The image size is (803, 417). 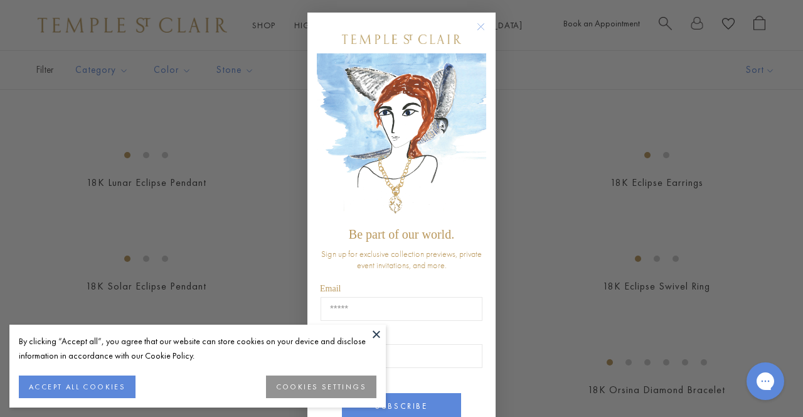 What do you see at coordinates (401, 234) in the screenshot?
I see `span: Be part of our world.` at bounding box center [401, 234].